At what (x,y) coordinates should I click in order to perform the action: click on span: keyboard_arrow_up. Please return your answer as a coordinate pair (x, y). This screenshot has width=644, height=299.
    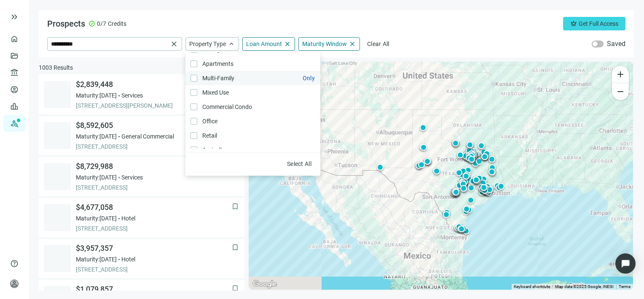
    Looking at the image, I should click on (231, 43).